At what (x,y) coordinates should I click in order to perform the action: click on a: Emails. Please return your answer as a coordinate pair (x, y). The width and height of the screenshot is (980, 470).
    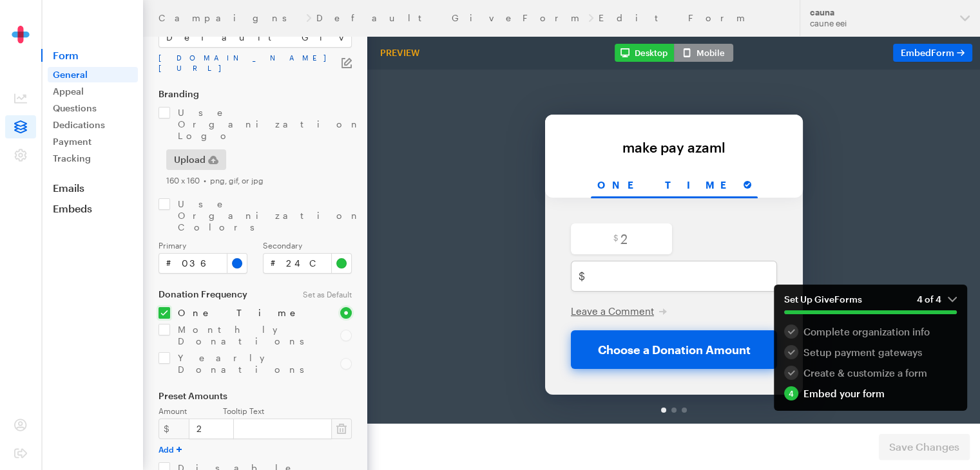
    Looking at the image, I should click on (92, 188).